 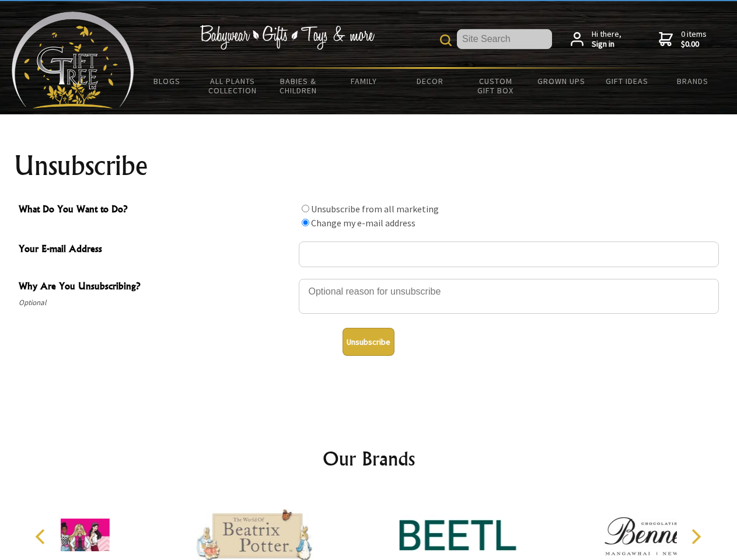 I want to click on span: What Do You Want to Do?, so click(x=156, y=210).